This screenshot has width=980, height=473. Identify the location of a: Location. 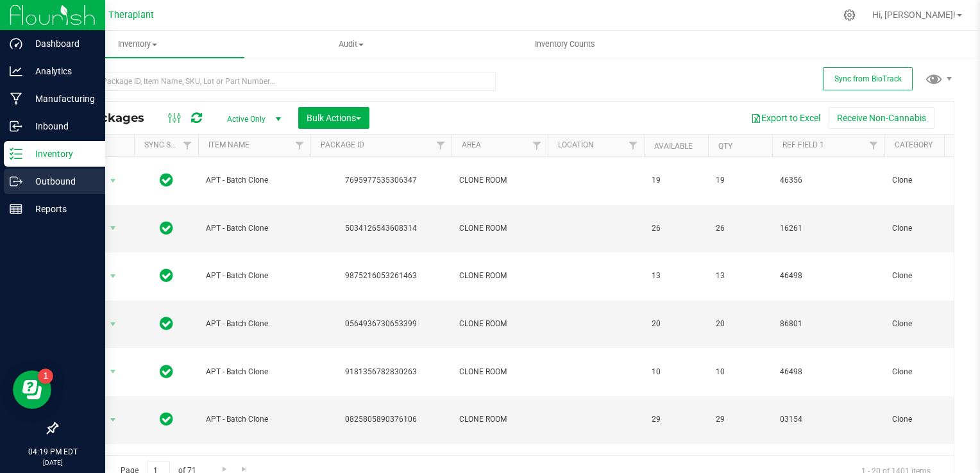
(576, 145).